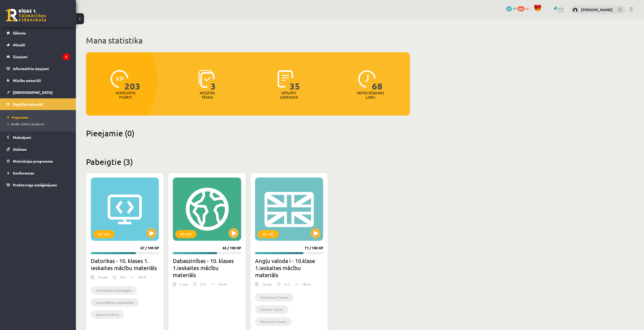 This screenshot has height=330, width=644. I want to click on img: icon-xp-0682a9bc20223a9ccc6f5883a126b849a74cddfe5390d2b41b4391c66f2066e7.svg, so click(119, 79).